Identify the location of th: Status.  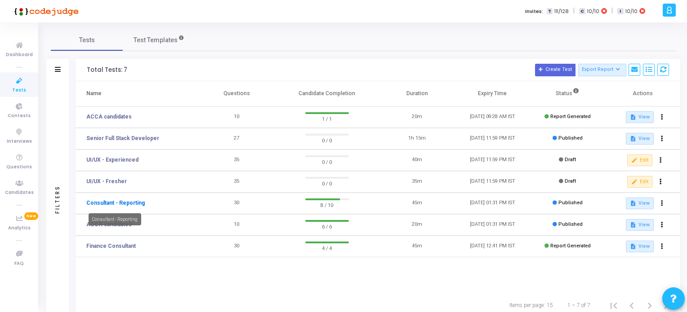
(567, 94).